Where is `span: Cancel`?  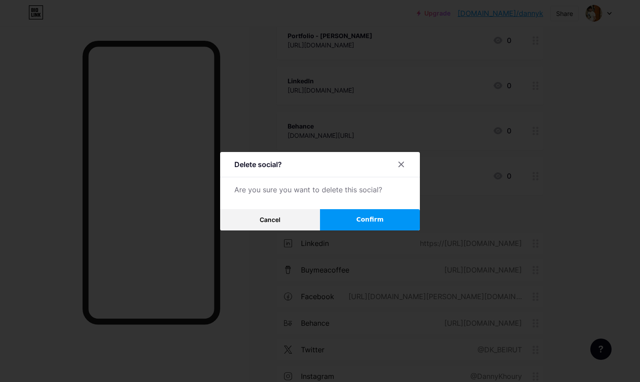
span: Cancel is located at coordinates (270, 220).